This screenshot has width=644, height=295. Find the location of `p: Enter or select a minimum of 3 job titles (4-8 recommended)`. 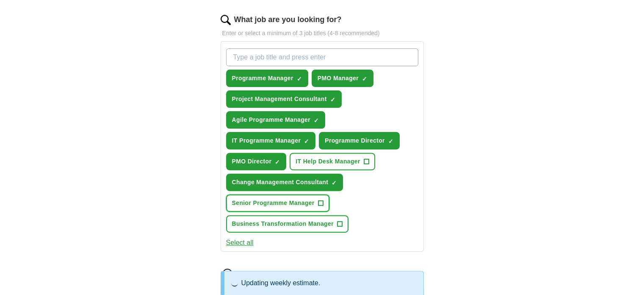

p: Enter or select a minimum of 3 job titles (4-8 recommended) is located at coordinates (322, 33).